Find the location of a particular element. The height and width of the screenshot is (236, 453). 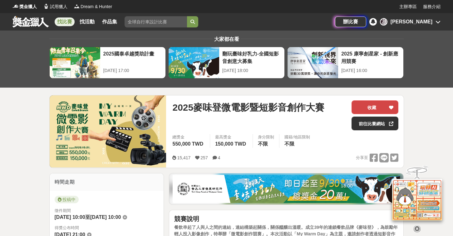

a: LogoDream & Hunter is located at coordinates (93, 7).